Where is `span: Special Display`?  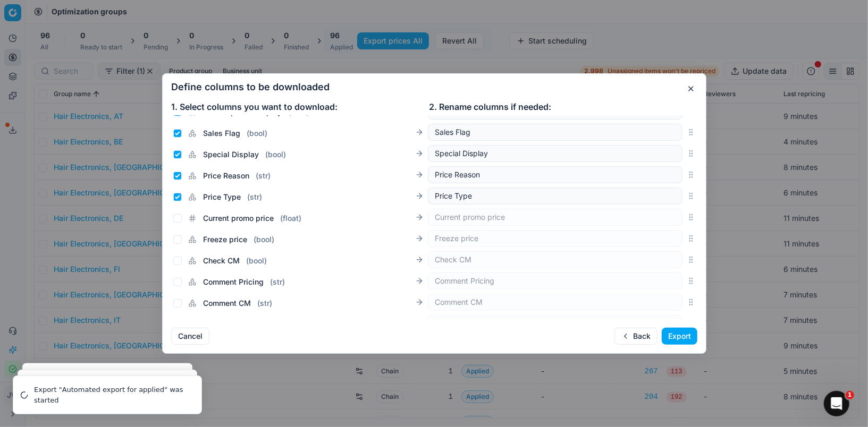
span: Special Display is located at coordinates (231, 155).